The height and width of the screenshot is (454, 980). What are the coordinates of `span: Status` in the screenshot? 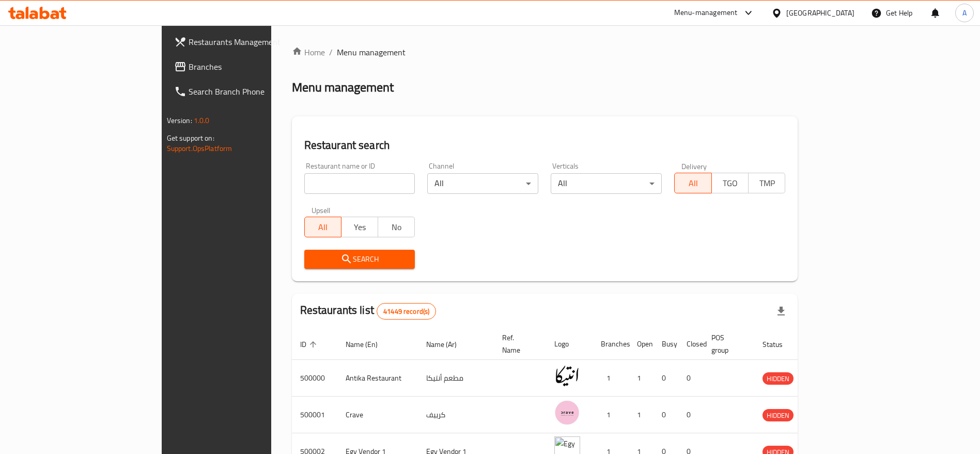 It's located at (779, 344).